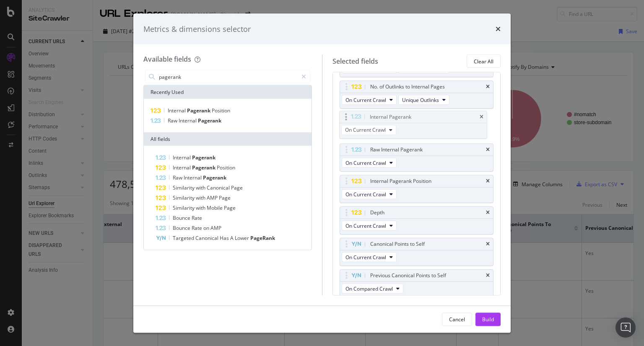  What do you see at coordinates (625, 327) in the screenshot?
I see `div: Open Intercom Messenger` at bounding box center [625, 327].